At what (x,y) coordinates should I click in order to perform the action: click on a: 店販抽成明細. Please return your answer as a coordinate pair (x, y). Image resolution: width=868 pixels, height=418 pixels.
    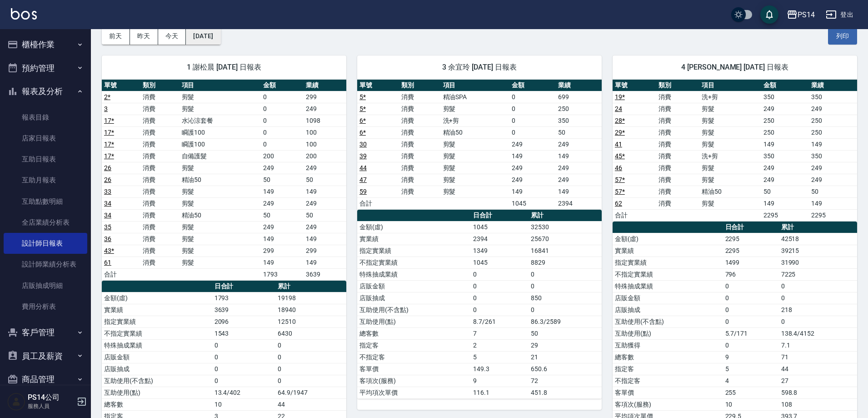
    Looking at the image, I should click on (46, 286).